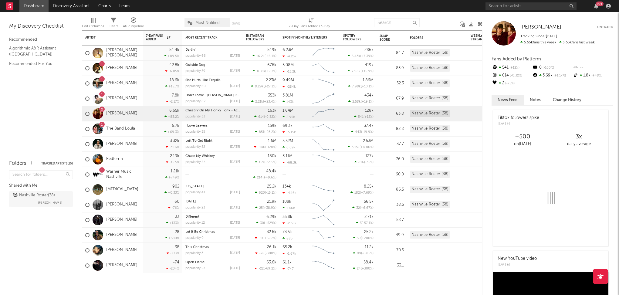  I want to click on div: 1.86M, so click(368, 80).